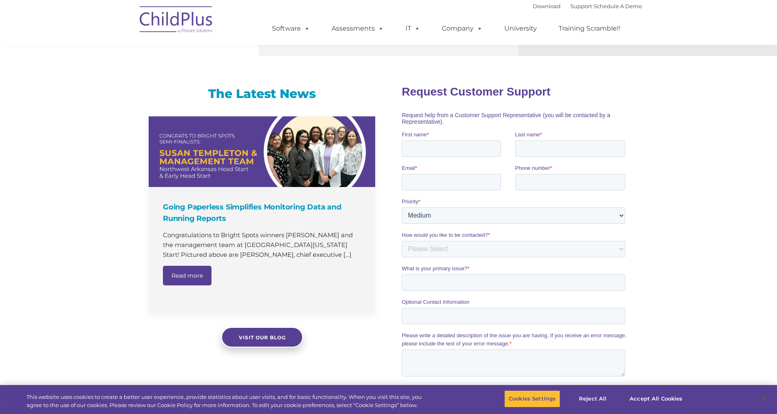 This screenshot has width=777, height=414. I want to click on span: Last name, so click(126, 57).